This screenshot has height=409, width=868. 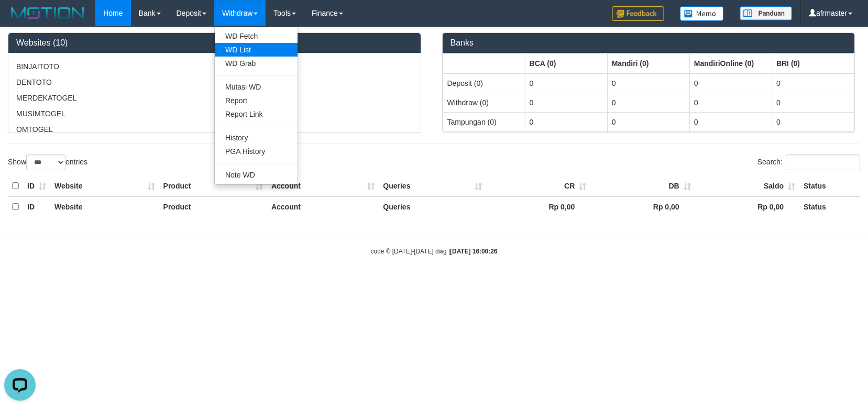 What do you see at coordinates (642, 186) in the screenshot?
I see `th: DB` at bounding box center [642, 186].